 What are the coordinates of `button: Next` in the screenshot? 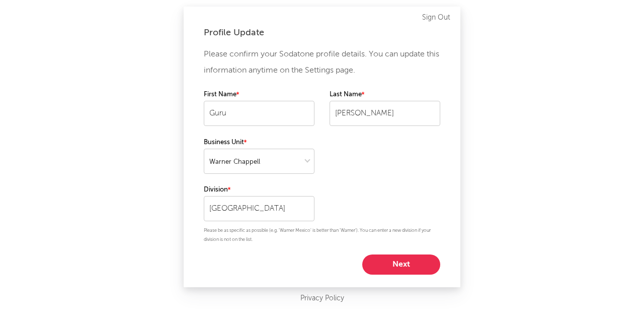 It's located at (401, 265).